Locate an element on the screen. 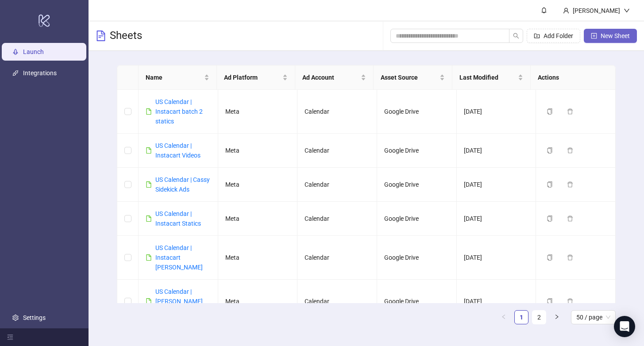  span: Add Folder is located at coordinates (558, 36).